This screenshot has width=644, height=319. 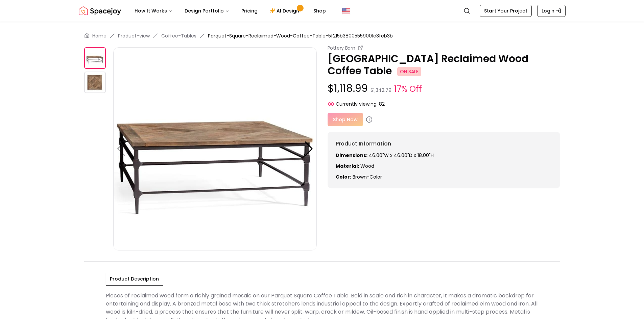 What do you see at coordinates (249, 11) in the screenshot?
I see `a: Pricing` at bounding box center [249, 11].